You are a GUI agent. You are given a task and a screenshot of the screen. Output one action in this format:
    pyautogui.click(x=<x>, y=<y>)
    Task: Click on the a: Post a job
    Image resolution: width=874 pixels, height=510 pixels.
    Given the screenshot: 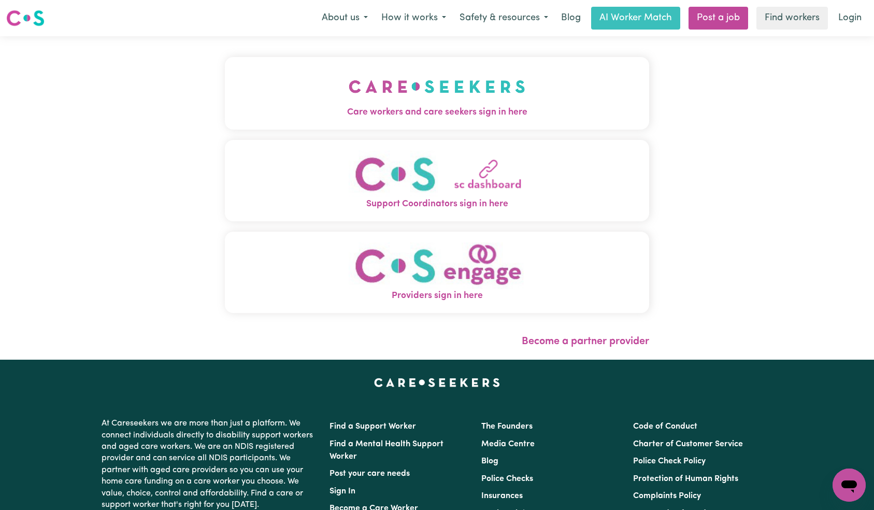 What is the action you would take?
    pyautogui.click(x=718, y=18)
    